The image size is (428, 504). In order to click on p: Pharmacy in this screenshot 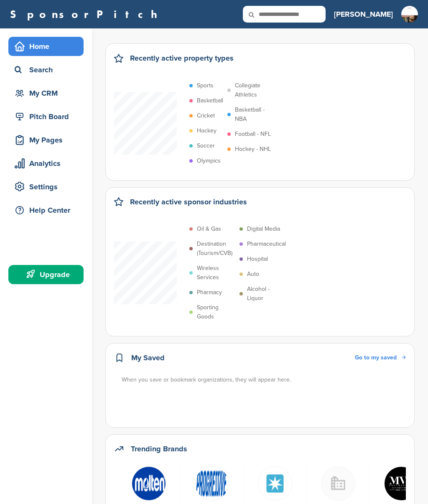, I will do `click(210, 293)`.